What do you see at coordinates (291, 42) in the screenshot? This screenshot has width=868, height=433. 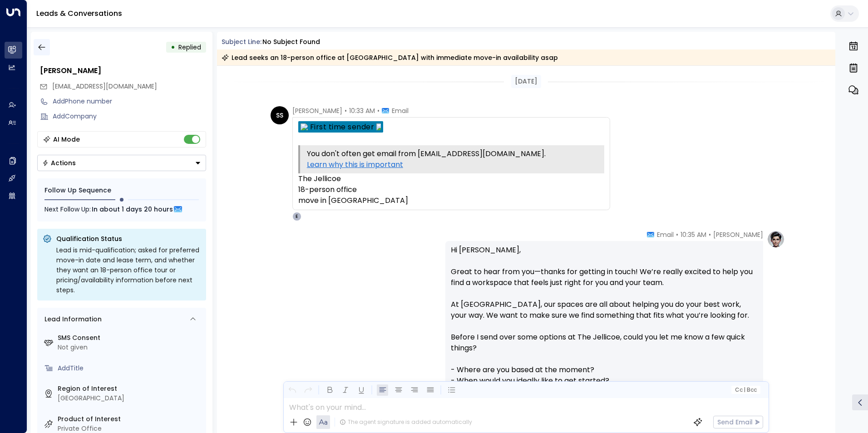 I see `div: No subject found` at bounding box center [291, 42].